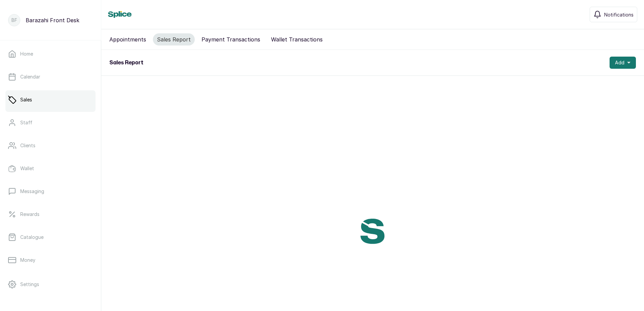 Image resolution: width=644 pixels, height=311 pixels. What do you see at coordinates (14, 20) in the screenshot?
I see `p: BF` at bounding box center [14, 20].